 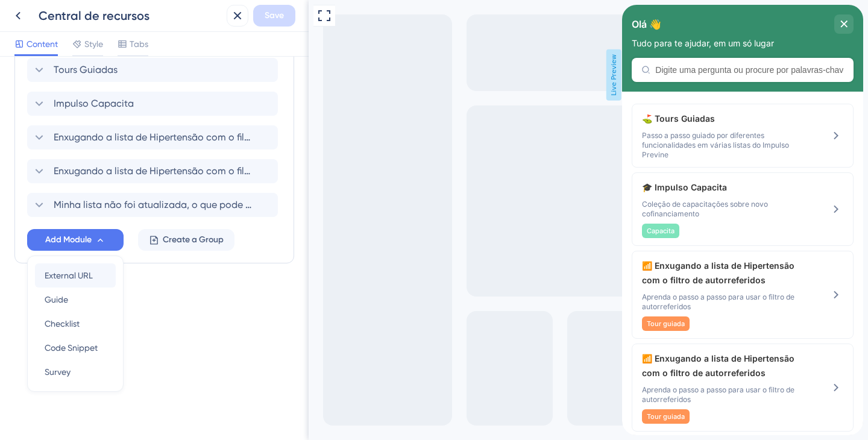 What do you see at coordinates (139, 44) in the screenshot?
I see `span: Tabs` at bounding box center [139, 44].